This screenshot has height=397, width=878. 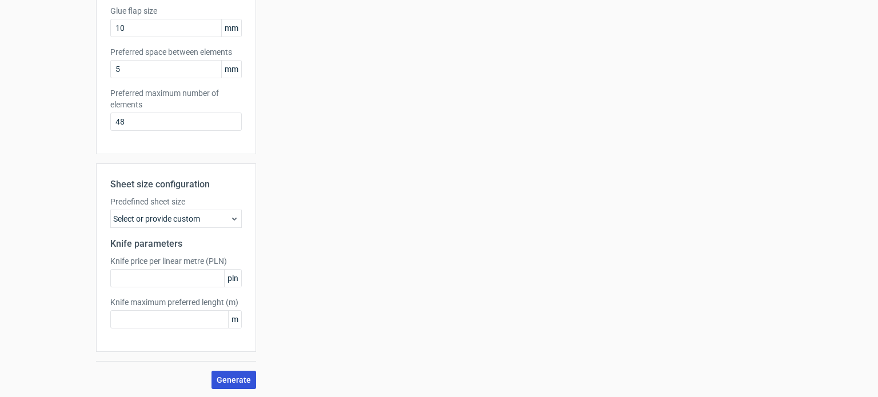 I want to click on div: Select or provide custom, so click(x=176, y=219).